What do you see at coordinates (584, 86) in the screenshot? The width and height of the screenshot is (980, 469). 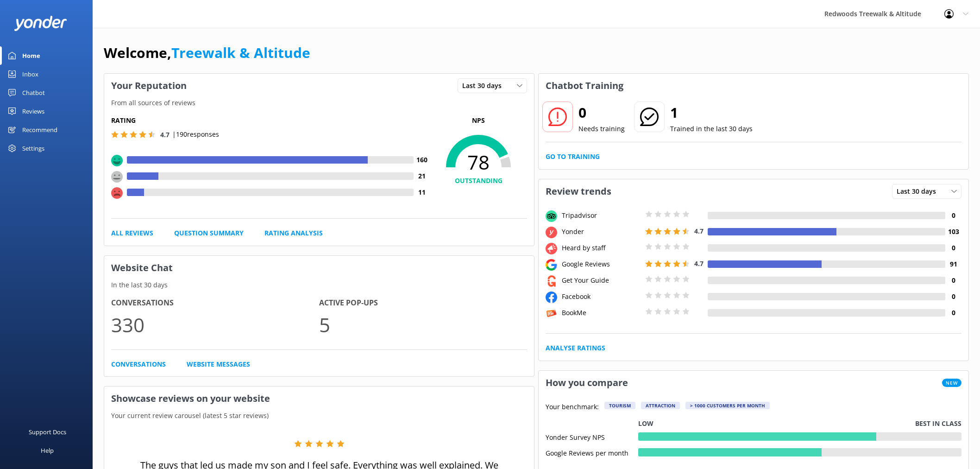 I see `h3: Chatbot Training` at bounding box center [584, 86].